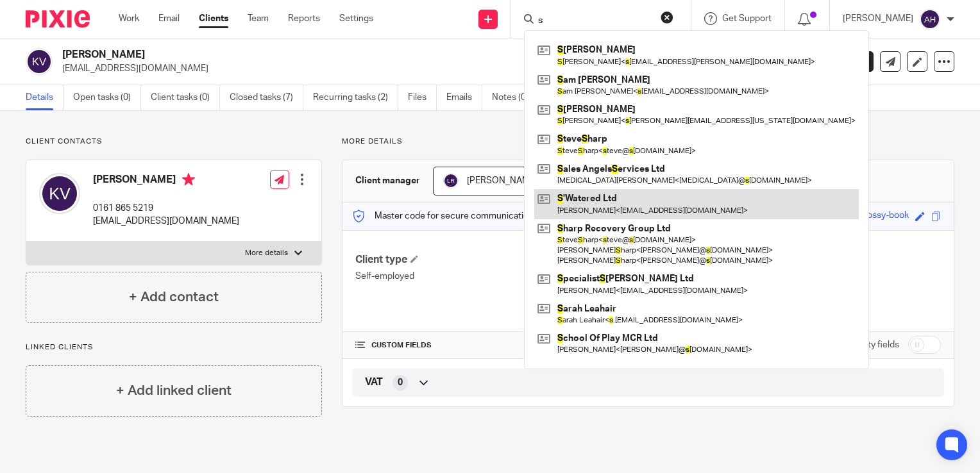  What do you see at coordinates (44, 97) in the screenshot?
I see `a: Details` at bounding box center [44, 97].